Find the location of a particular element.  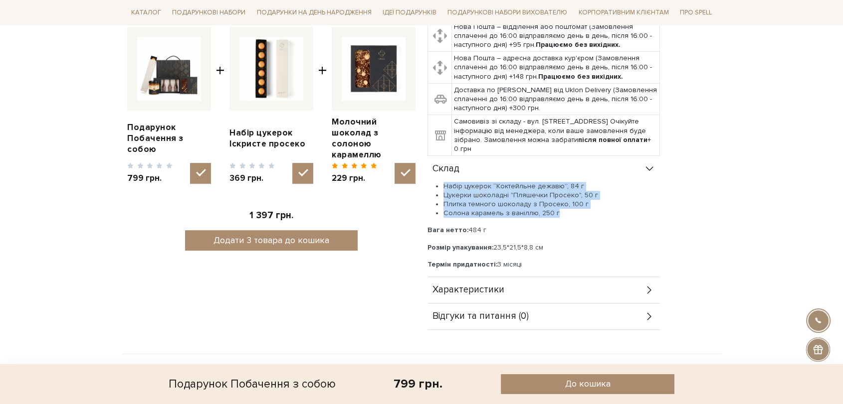

a: Подарункові набори is located at coordinates (208, 12).